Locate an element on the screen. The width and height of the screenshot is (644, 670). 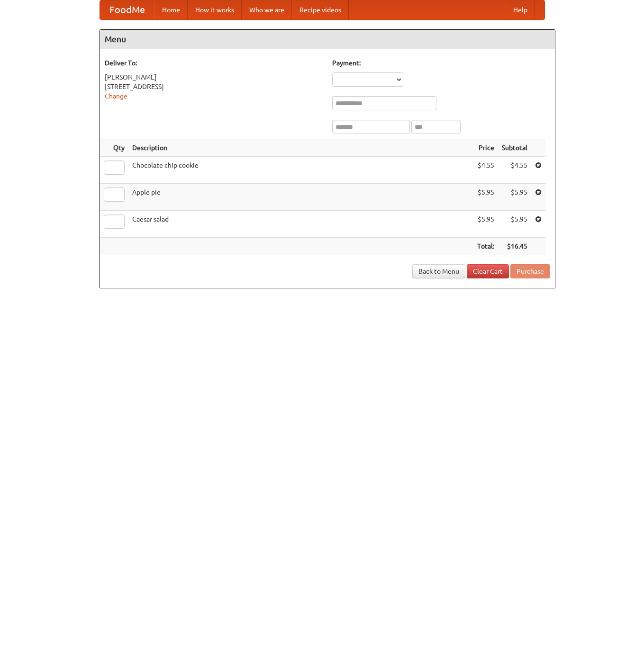
th: Description is located at coordinates (301, 148).